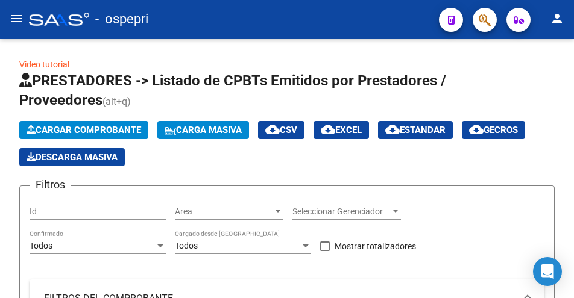 The width and height of the screenshot is (574, 298). Describe the element at coordinates (84, 130) in the screenshot. I see `span: Cargar Comprobante` at that location.